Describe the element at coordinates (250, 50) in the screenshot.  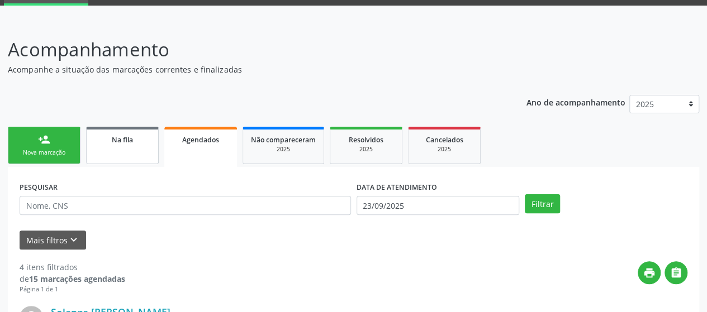
I see `p: Acompanhamento` at that location.